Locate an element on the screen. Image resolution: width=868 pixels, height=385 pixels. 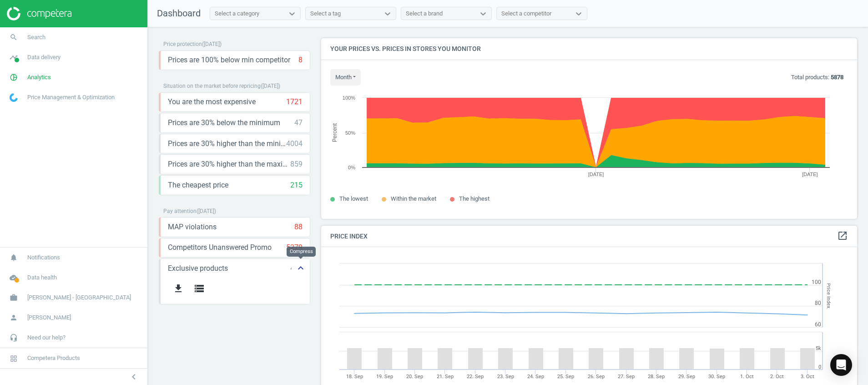
span: Within the market is located at coordinates (414, 198).